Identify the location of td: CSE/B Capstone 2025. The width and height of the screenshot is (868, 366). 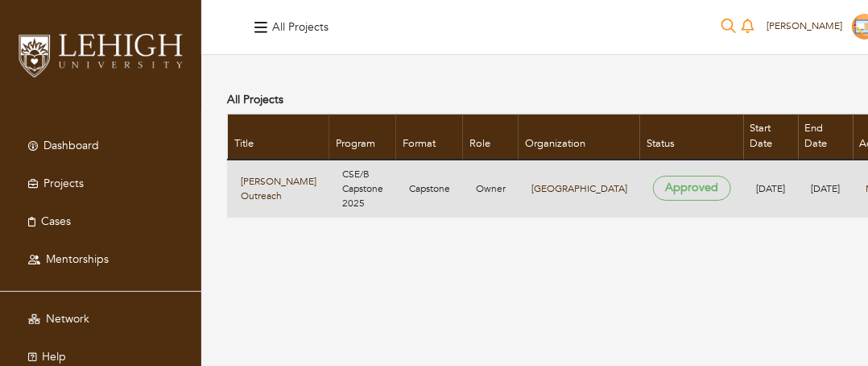
(362, 189).